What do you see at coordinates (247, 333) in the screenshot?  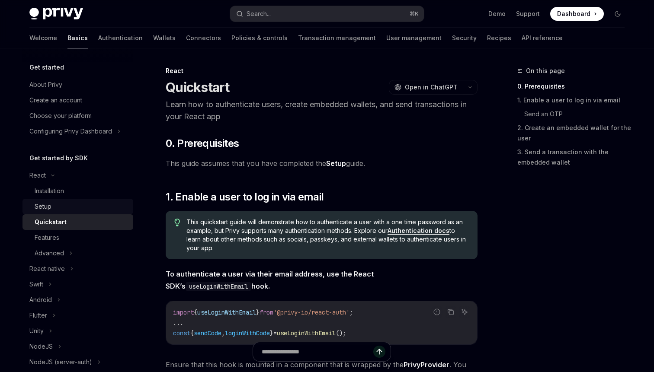 I see `span: loginWithCode` at bounding box center [247, 333].